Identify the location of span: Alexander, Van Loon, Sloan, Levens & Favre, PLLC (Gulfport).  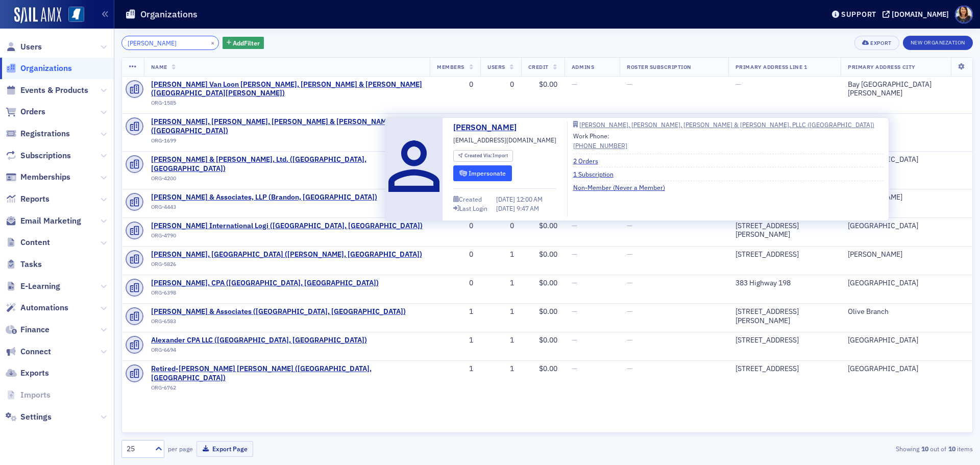
(287, 127).